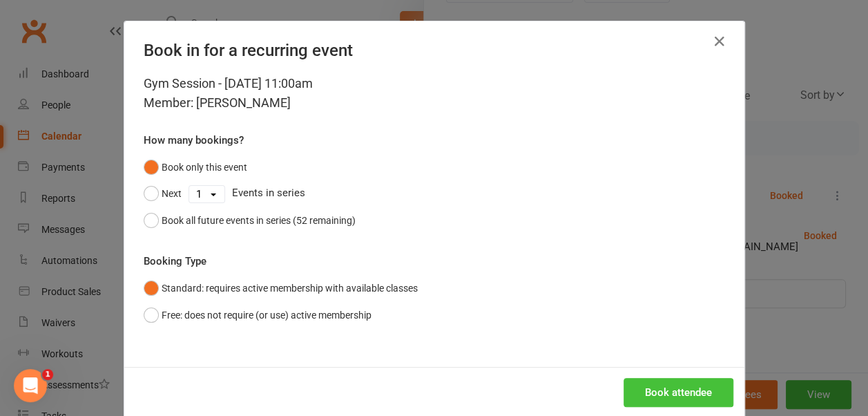 This screenshot has width=868, height=416. What do you see at coordinates (720, 41) in the screenshot?
I see `button: Close` at bounding box center [720, 41].